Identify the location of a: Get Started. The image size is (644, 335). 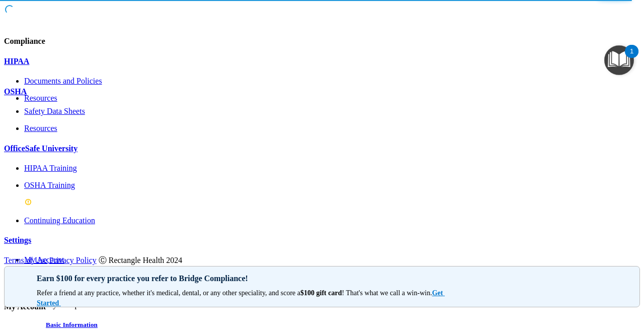
(240, 298).